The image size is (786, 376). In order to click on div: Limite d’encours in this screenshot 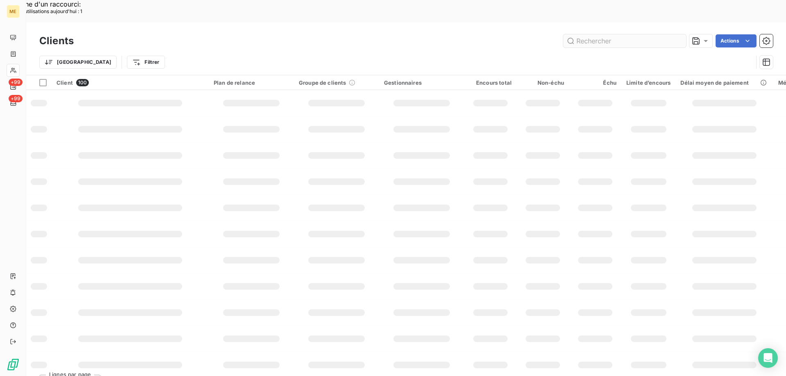, I will do `click(649, 83)`.